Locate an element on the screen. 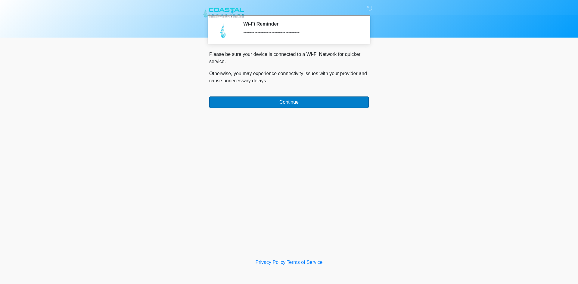 This screenshot has height=284, width=578. img: Coastal Infusions Mobile IV Therapy and Wellness Logo is located at coordinates (224, 11).